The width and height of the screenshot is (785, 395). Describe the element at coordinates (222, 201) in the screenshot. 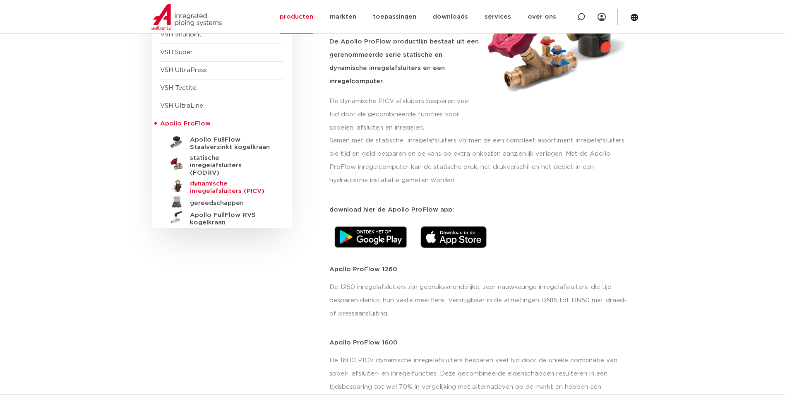

I see `a: gereedschappen` at that location.